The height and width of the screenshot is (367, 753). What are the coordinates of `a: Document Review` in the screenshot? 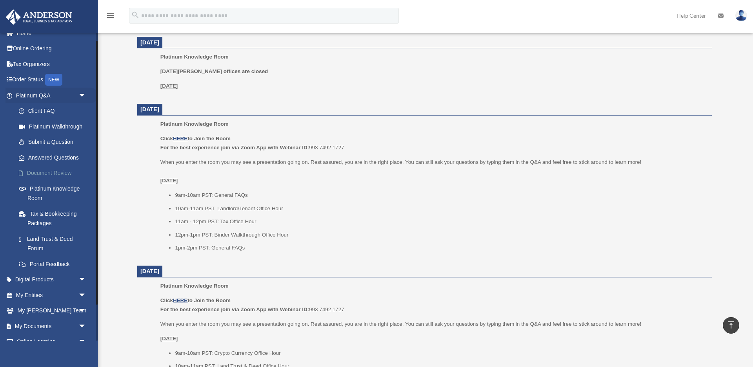 It's located at (55, 173).